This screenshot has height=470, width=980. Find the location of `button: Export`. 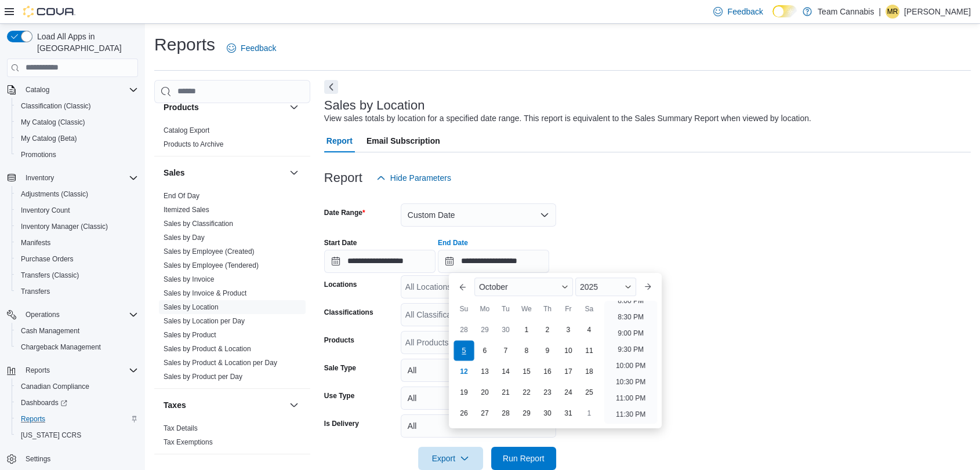

button: Export is located at coordinates (451, 458).